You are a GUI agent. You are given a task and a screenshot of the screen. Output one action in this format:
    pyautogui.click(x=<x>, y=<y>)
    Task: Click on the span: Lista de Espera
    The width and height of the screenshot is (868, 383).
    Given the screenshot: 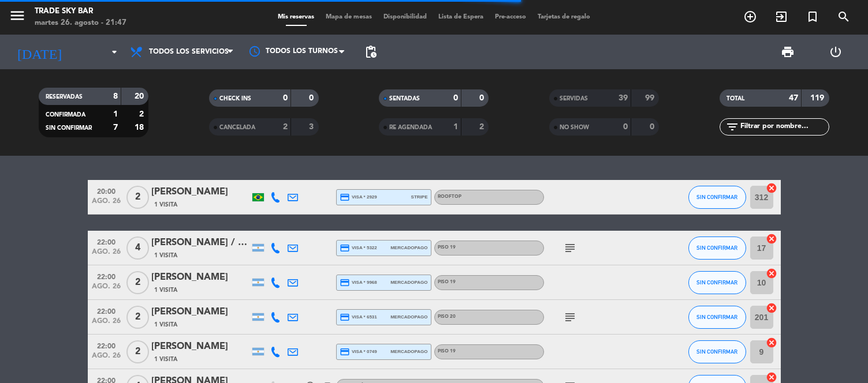 What is the action you would take?
    pyautogui.click(x=461, y=16)
    